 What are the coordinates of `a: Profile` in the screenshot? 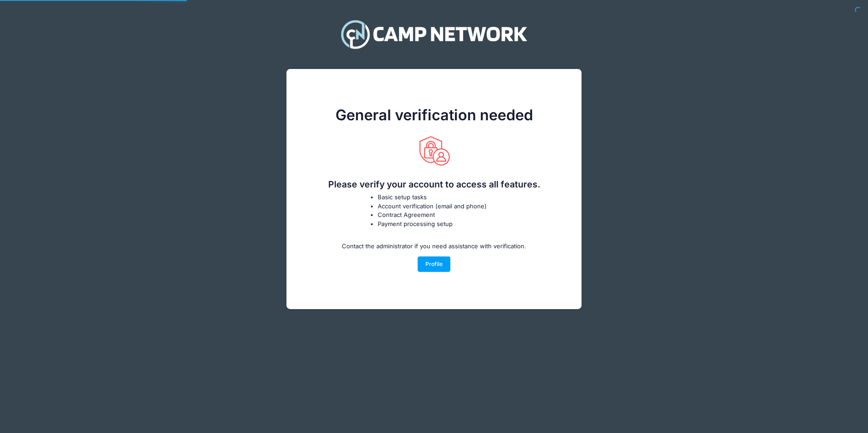 It's located at (434, 264).